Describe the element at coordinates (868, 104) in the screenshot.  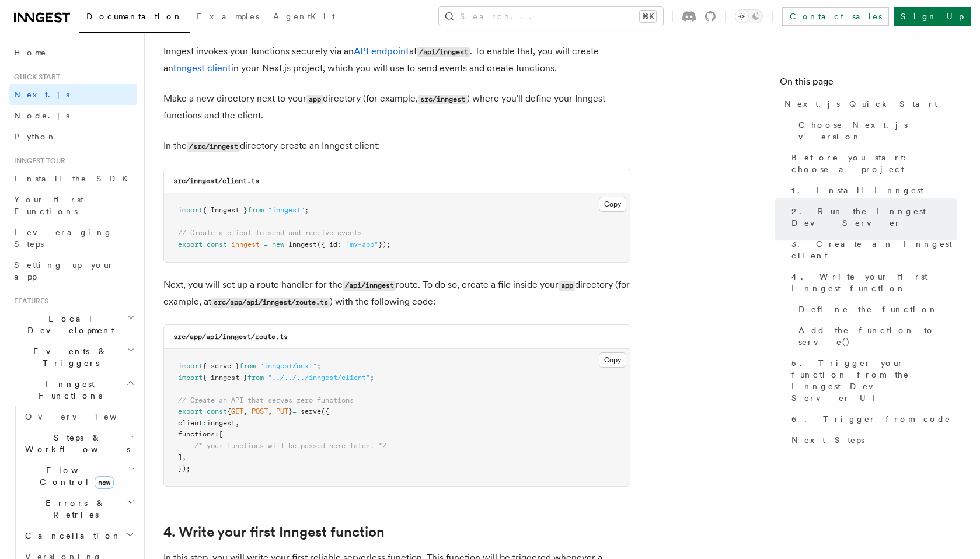
I see `a: Next.js Quick Start` at that location.